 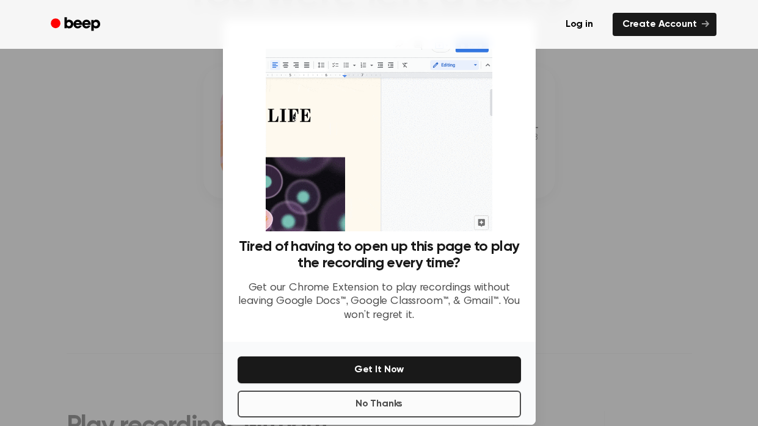 I want to click on a: Create Account, so click(x=664, y=24).